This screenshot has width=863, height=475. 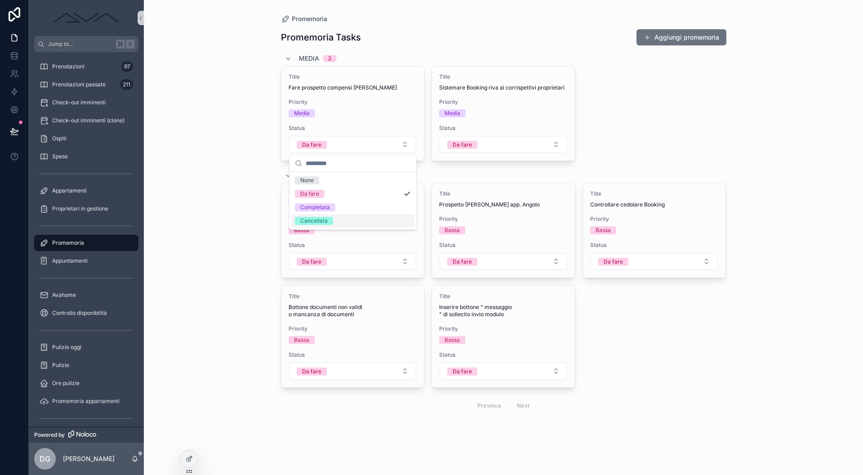 I want to click on div: 97, so click(x=127, y=67).